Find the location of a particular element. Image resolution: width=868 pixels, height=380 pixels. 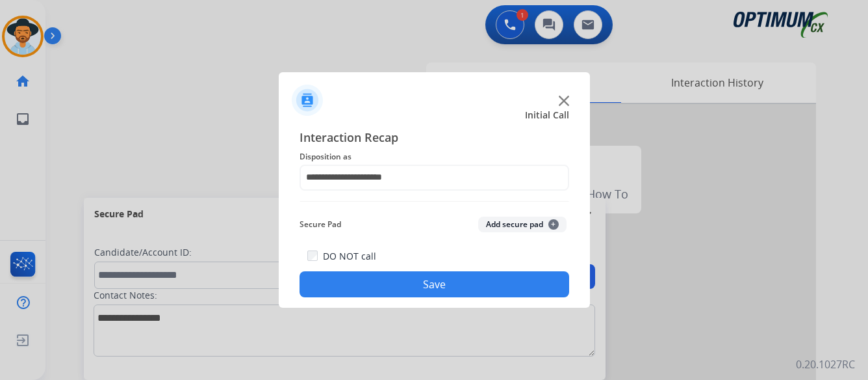

span: Disposition as is located at coordinates (434, 157).